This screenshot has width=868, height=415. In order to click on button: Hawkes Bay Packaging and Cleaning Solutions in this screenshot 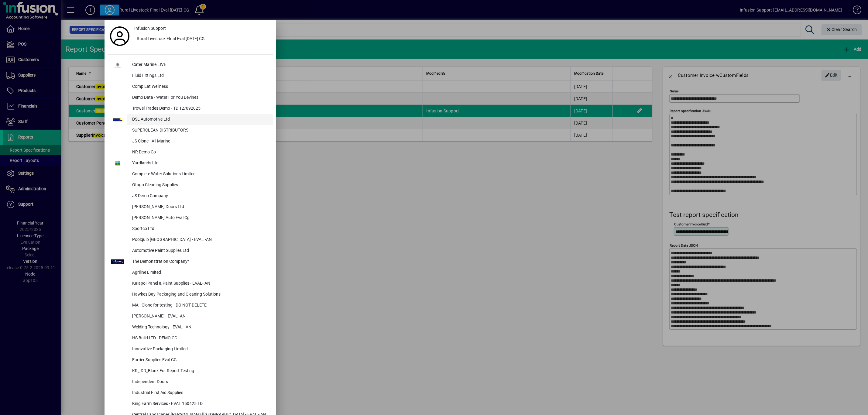, I will do `click(190, 295)`.